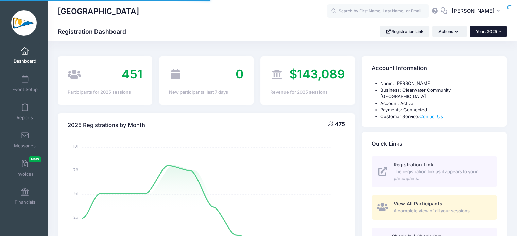  I want to click on tspan: 101, so click(76, 146).